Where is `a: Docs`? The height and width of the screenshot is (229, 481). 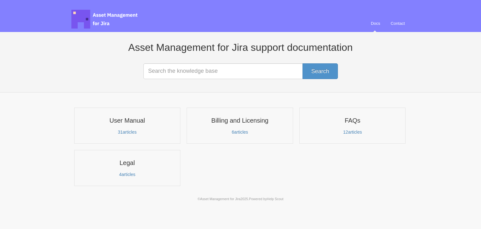 a: Docs is located at coordinates (376, 24).